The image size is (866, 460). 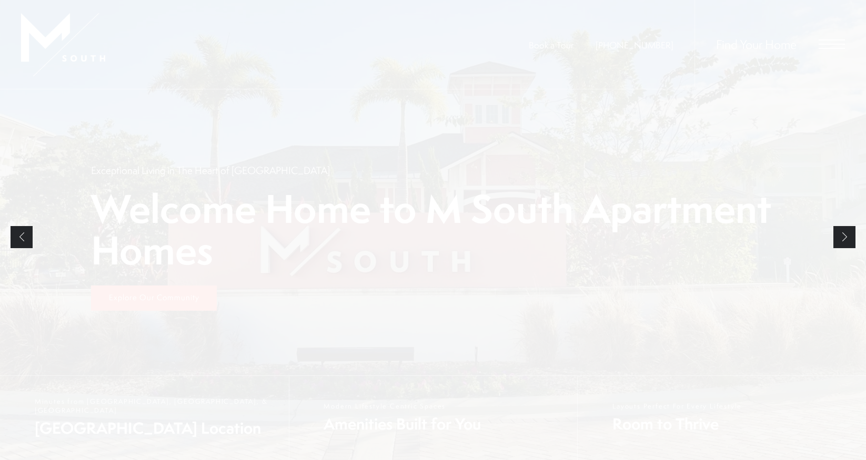 What do you see at coordinates (22, 237) in the screenshot?
I see `a: Previous` at bounding box center [22, 237].